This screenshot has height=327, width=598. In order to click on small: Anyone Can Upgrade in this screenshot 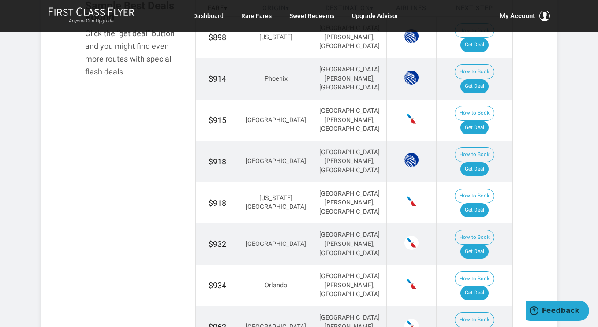, I will do `click(91, 21)`.